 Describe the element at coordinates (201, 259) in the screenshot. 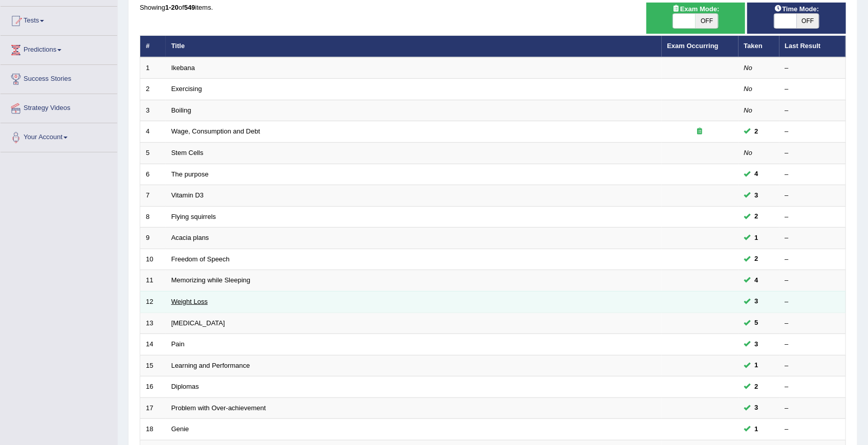

I see `a: Freedom of Speech` at that location.